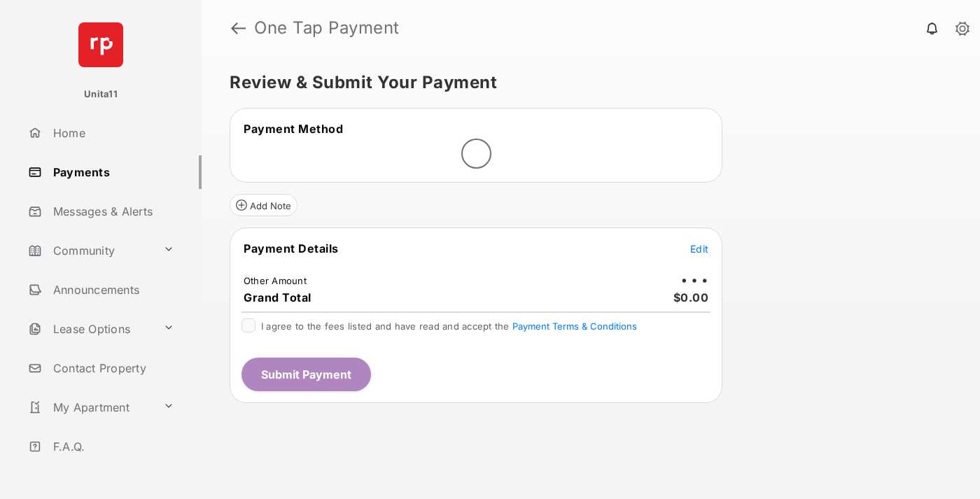  Describe the element at coordinates (90, 408) in the screenshot. I see `a: My Apartment` at that location.